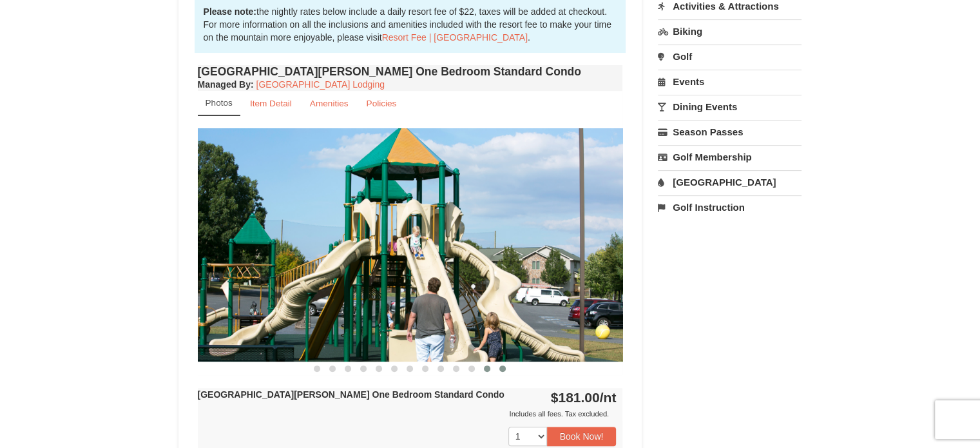  I want to click on a: Dining Events, so click(730, 107).